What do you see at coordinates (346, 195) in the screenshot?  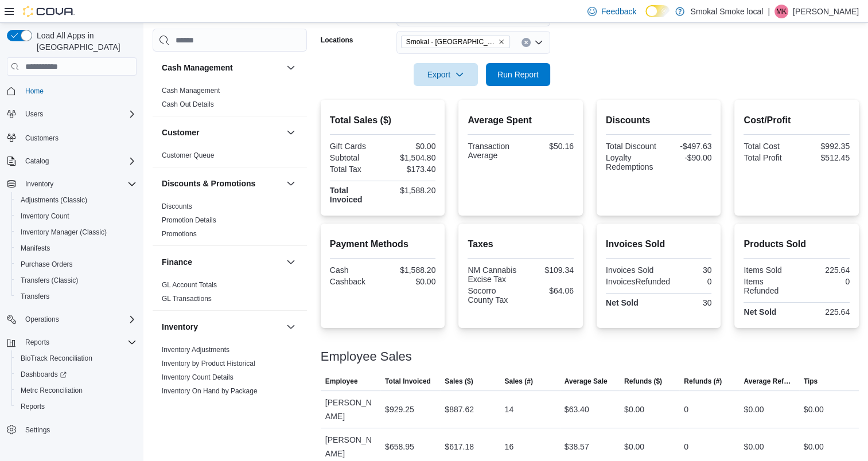 I see `strong: Total Invoiced` at bounding box center [346, 195].